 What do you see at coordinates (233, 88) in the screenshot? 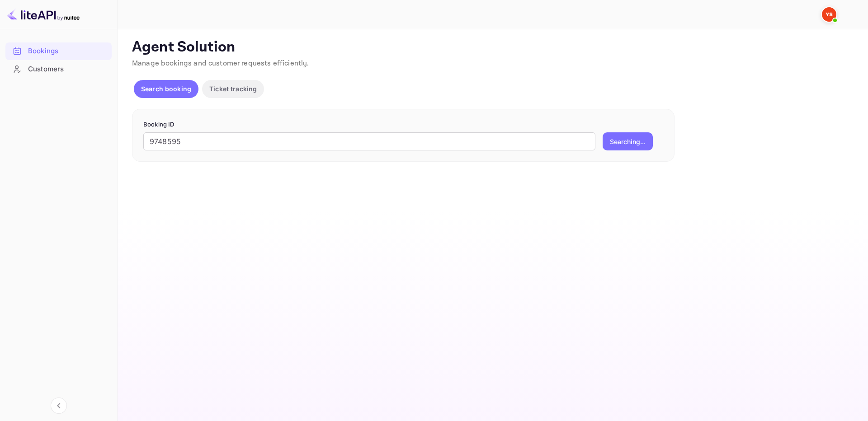
I see `p: Ticket tracking` at bounding box center [233, 88].